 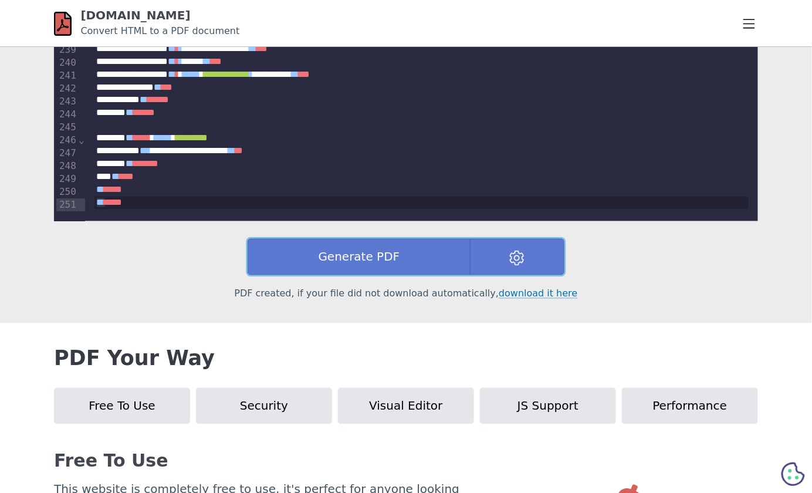 What do you see at coordinates (82, 140) in the screenshot?
I see `span: Fold line` at bounding box center [82, 140].